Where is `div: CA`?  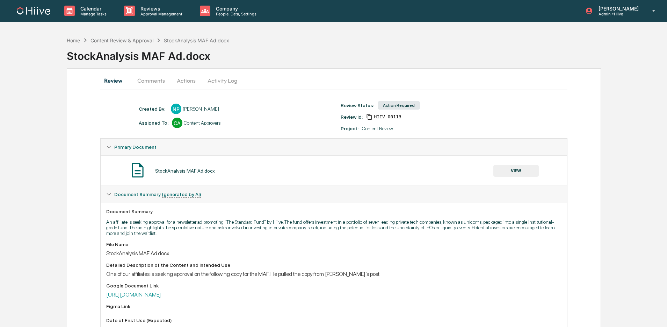
div: CA is located at coordinates (177, 123).